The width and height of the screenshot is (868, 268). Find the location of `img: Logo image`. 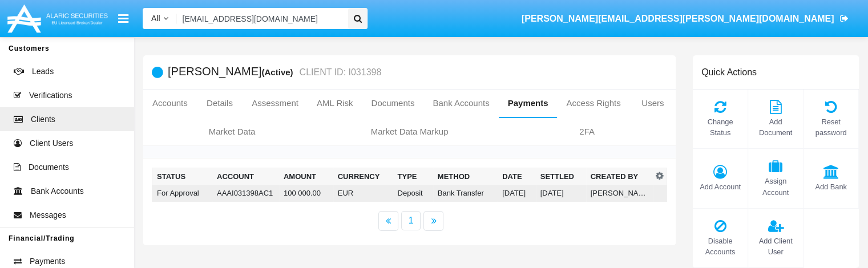

img: Logo image is located at coordinates (57, 18).